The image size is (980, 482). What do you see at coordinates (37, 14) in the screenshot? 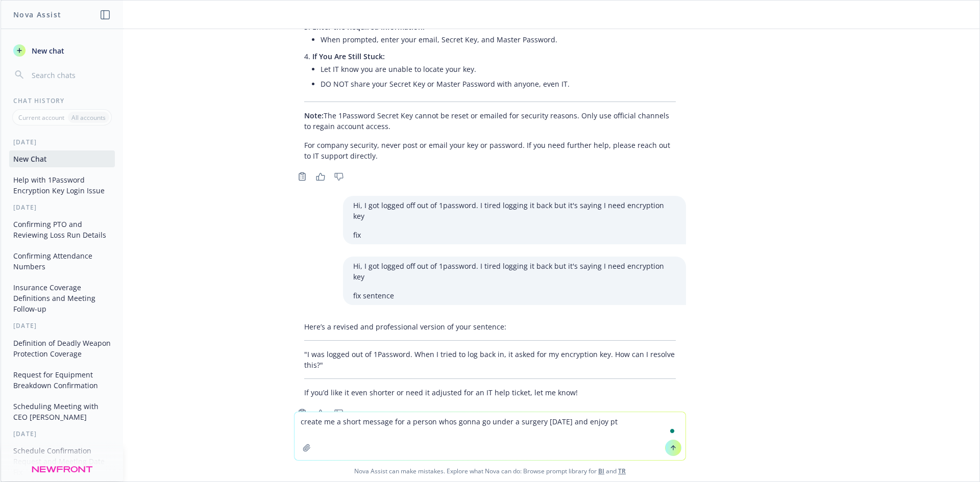
I see `h1: Nova Assist` at bounding box center [37, 14].